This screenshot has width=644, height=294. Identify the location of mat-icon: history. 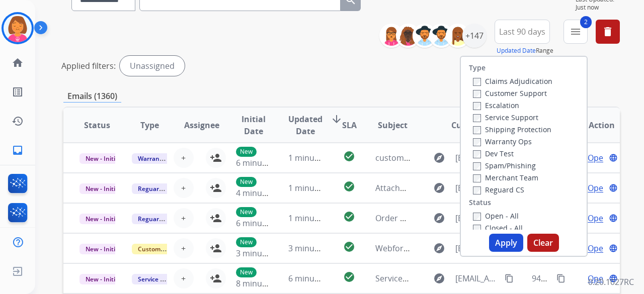
(18, 121).